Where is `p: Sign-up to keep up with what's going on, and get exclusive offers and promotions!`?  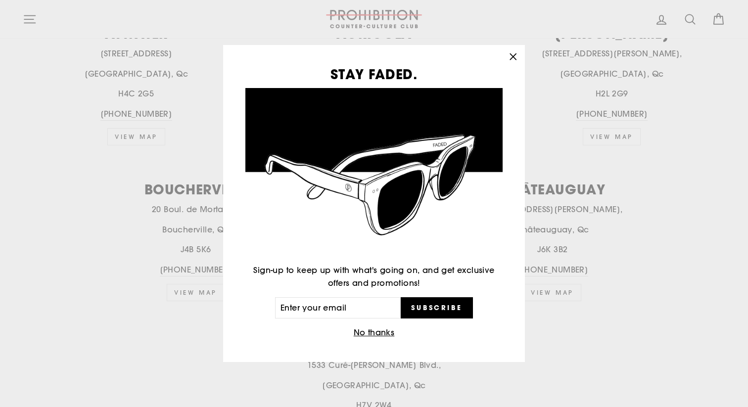 p: Sign-up to keep up with what's going on, and get exclusive offers and promotions! is located at coordinates (374, 277).